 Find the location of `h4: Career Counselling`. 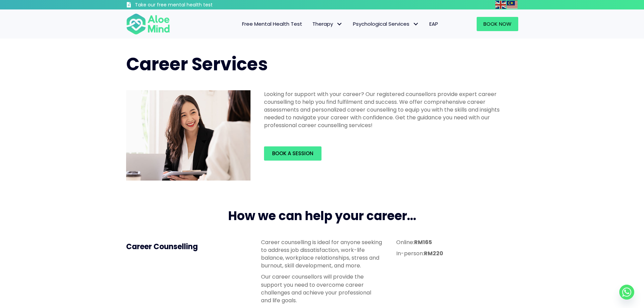

h4: Career Counselling is located at coordinates (187, 247).